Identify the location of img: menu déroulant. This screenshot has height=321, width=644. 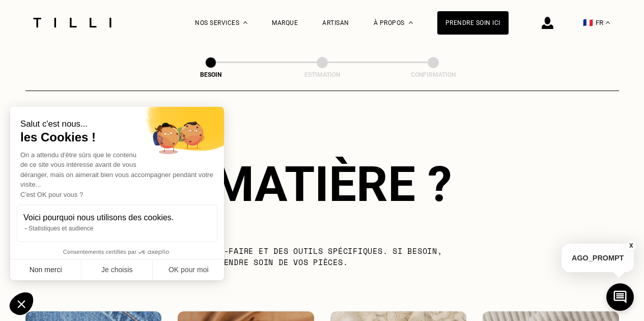
(608, 23).